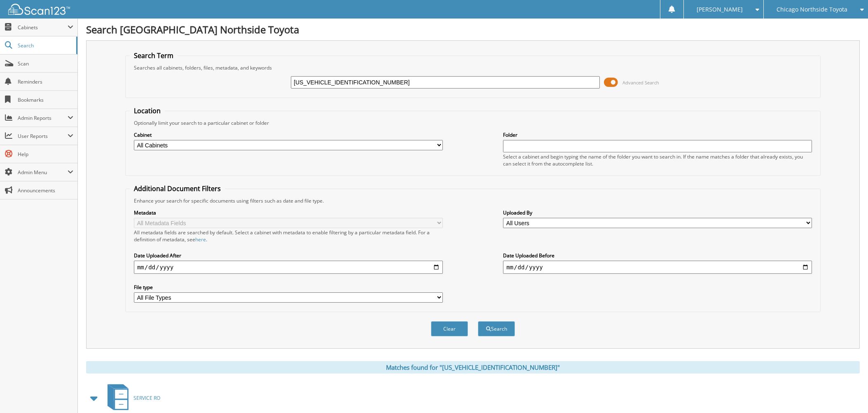 This screenshot has height=413, width=868. I want to click on span: Admin Menu, so click(43, 172).